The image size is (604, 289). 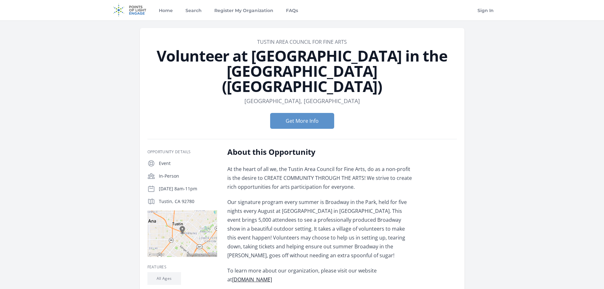 What do you see at coordinates (320, 275) in the screenshot?
I see `p: To learn more about our organization, please visit our website at` at bounding box center [320, 275].